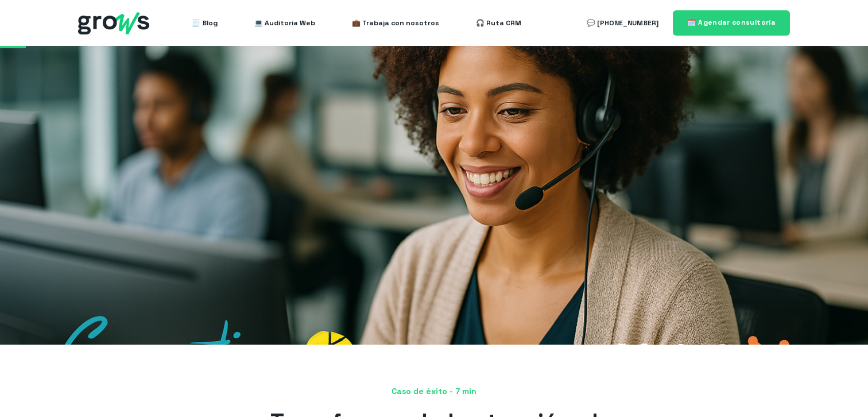 The height and width of the screenshot is (417, 868). What do you see at coordinates (731, 22) in the screenshot?
I see `a: 🗓️ Agendar consultoría` at bounding box center [731, 22].